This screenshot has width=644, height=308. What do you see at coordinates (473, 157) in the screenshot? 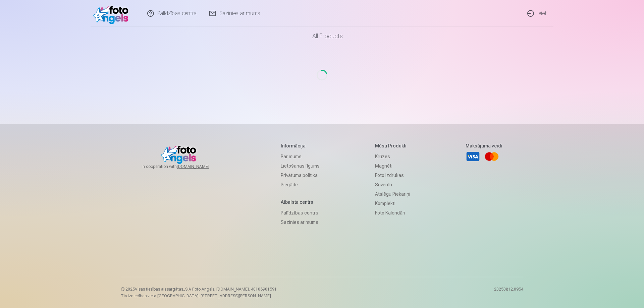
I see `a: Visa` at bounding box center [473, 157].